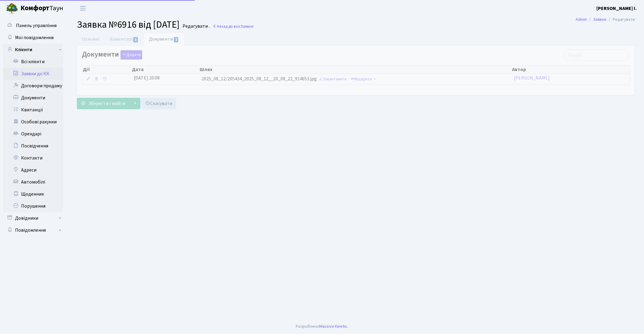  I want to click on a: Договори продажу, so click(33, 86).